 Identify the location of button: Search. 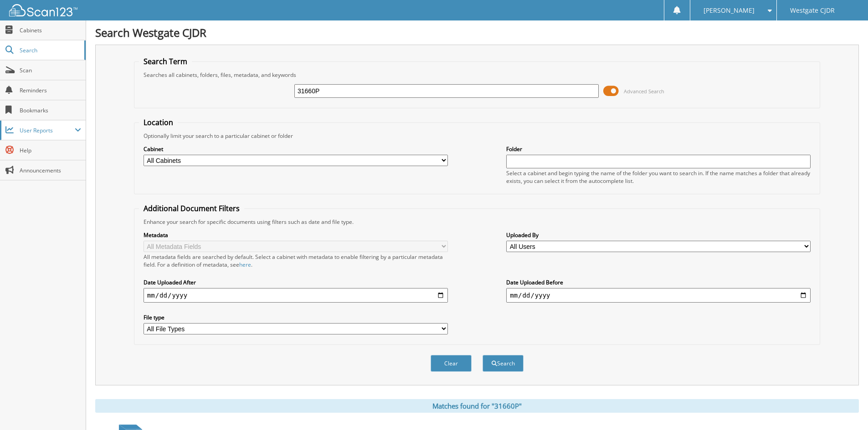
(503, 363).